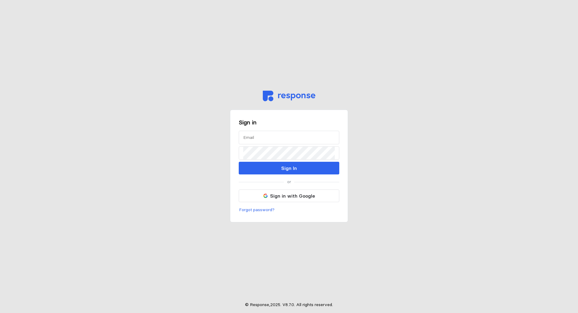  What do you see at coordinates (257, 210) in the screenshot?
I see `button: Forgot password?` at bounding box center [257, 210].